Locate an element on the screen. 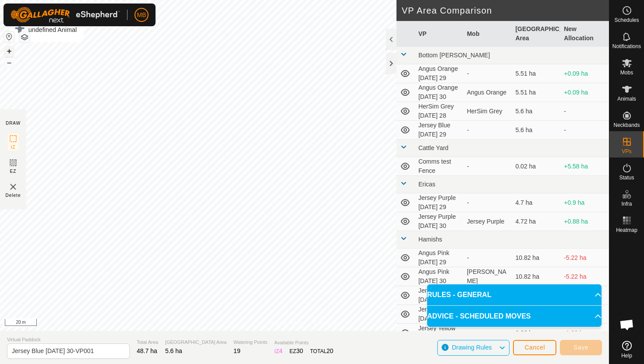 The image size is (644, 364). td: +5.58 ha is located at coordinates (584, 166).